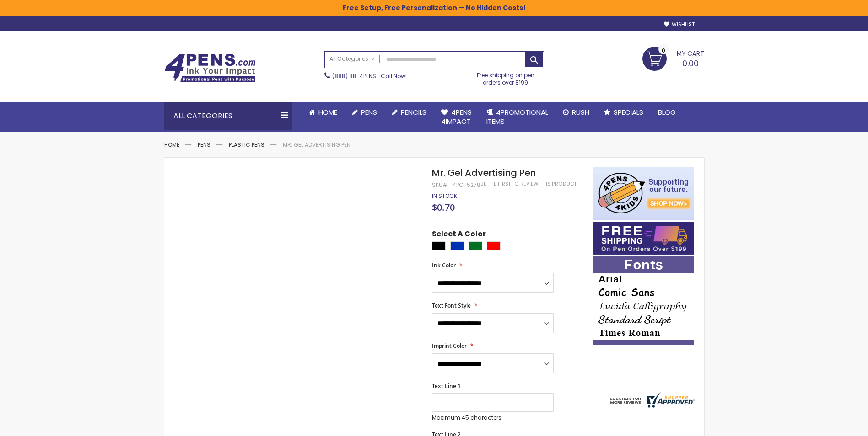 This screenshot has height=436, width=868. I want to click on span: Text Font Style, so click(451, 306).